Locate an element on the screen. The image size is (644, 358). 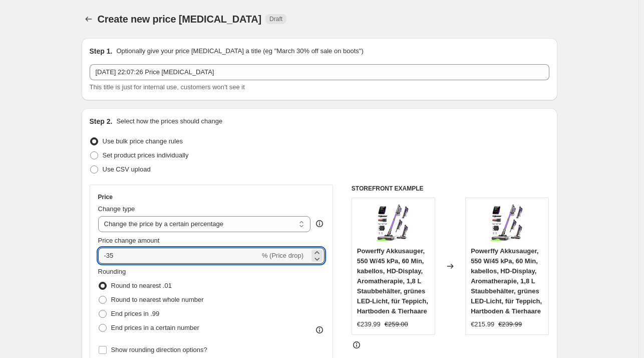
span: This title is just for internal use, customers won't see it is located at coordinates (168, 87).